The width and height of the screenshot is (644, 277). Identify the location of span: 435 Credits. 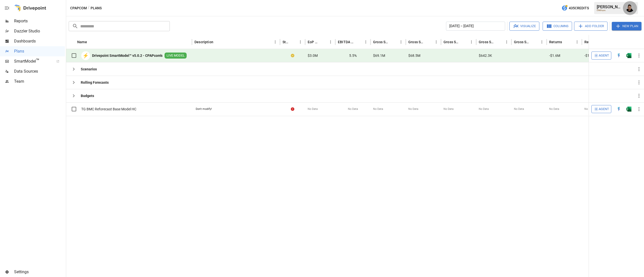
(579, 8).